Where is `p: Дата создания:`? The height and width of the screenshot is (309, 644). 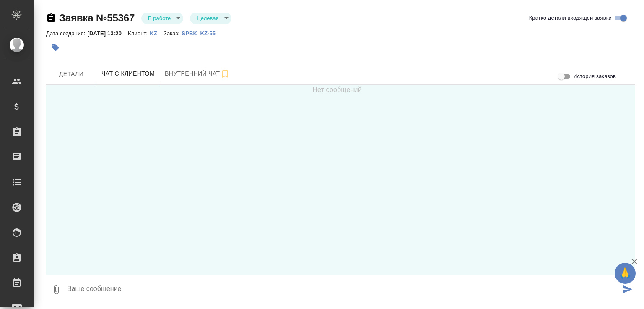
p: Дата создания: is located at coordinates (67, 33).